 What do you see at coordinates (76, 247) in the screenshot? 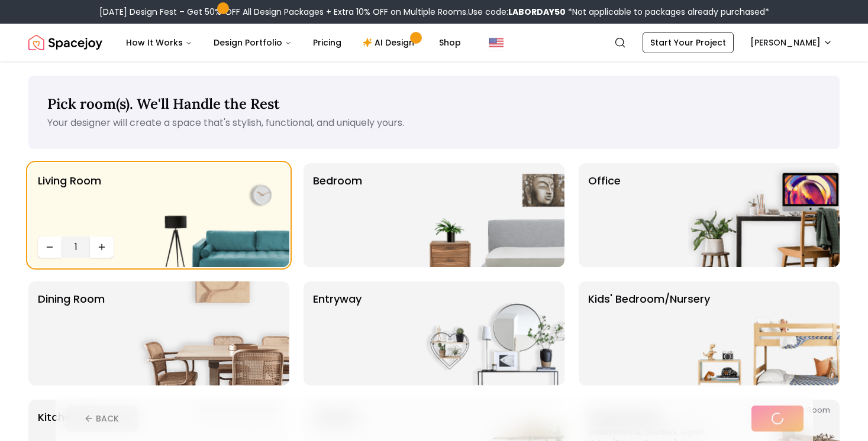
I see `span: 1` at bounding box center [76, 247].